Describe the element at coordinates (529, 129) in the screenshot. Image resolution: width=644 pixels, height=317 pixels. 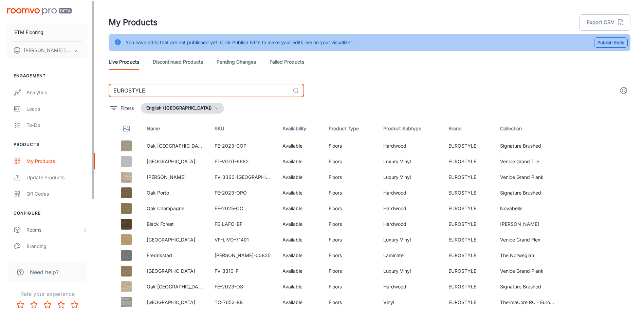
I see `th: Collection` at that location.